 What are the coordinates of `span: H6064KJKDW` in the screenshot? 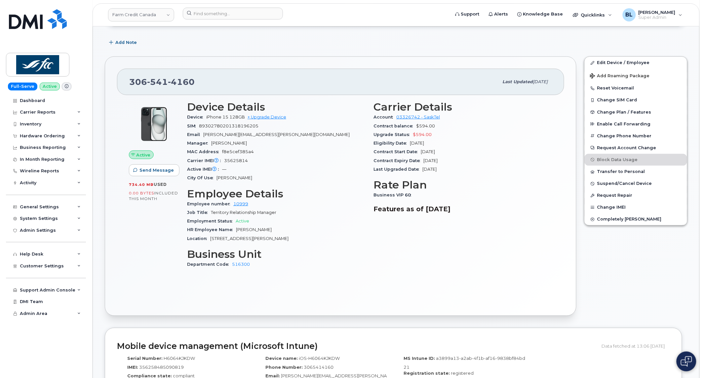 It's located at (179, 359).